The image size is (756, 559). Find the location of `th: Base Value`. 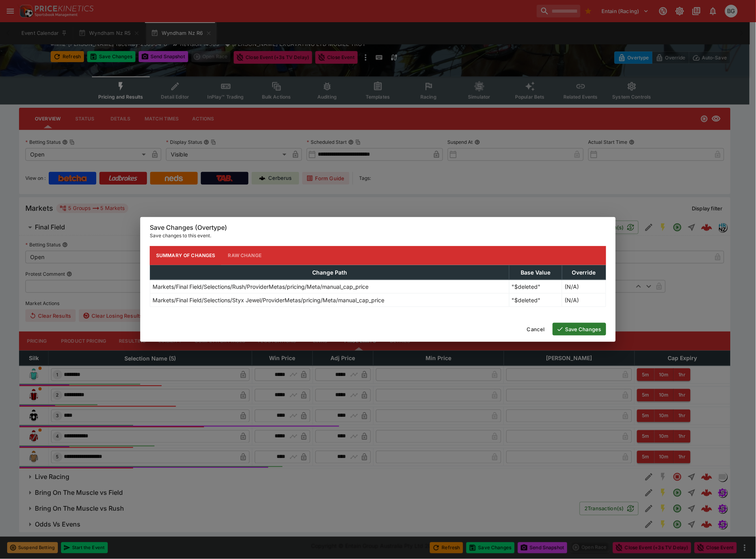

th: Base Value is located at coordinates (535, 272).